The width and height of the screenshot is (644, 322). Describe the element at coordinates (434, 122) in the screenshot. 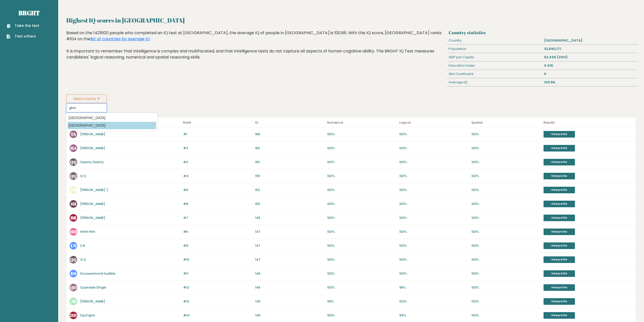

I see `p: Logical` at that location.